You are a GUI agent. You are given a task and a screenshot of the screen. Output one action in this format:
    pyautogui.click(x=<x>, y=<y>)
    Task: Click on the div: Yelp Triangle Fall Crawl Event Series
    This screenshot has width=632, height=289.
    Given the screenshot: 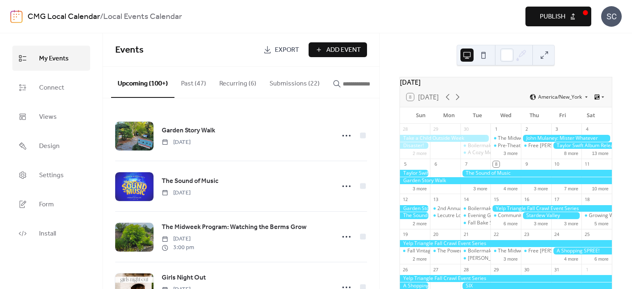 What is the action you would take?
    pyautogui.click(x=506, y=279)
    